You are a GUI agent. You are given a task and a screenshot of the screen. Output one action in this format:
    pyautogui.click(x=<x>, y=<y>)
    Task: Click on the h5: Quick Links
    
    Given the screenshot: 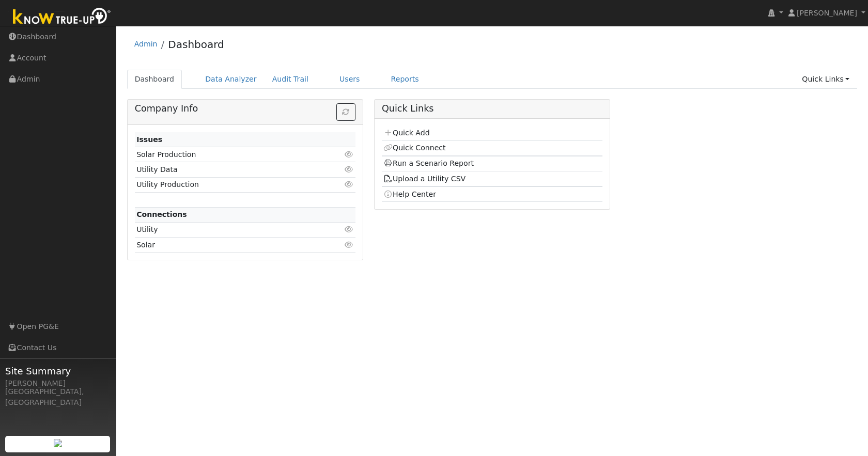 What is the action you would take?
    pyautogui.click(x=492, y=109)
    